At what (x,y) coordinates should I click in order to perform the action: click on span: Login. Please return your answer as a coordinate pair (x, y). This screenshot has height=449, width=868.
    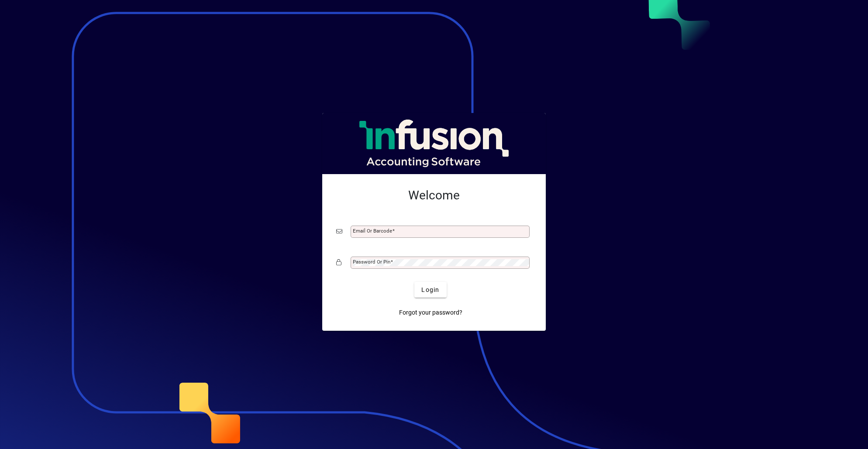
    Looking at the image, I should click on (430, 290).